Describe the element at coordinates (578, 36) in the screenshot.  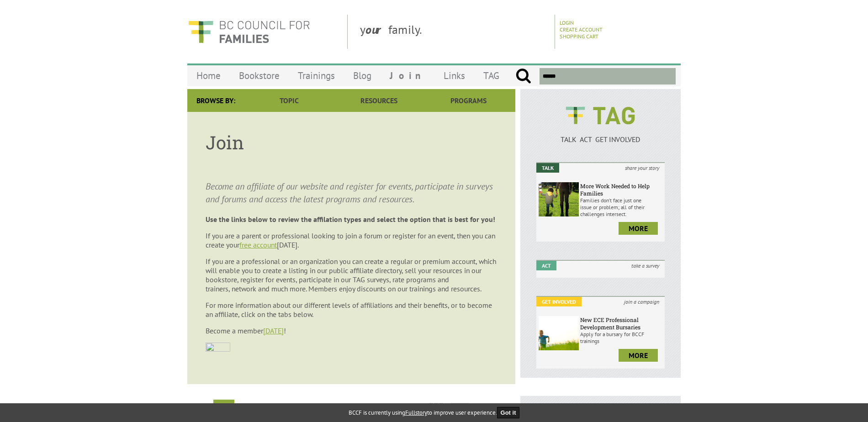
I see `a: Shopping Cart` at that location.